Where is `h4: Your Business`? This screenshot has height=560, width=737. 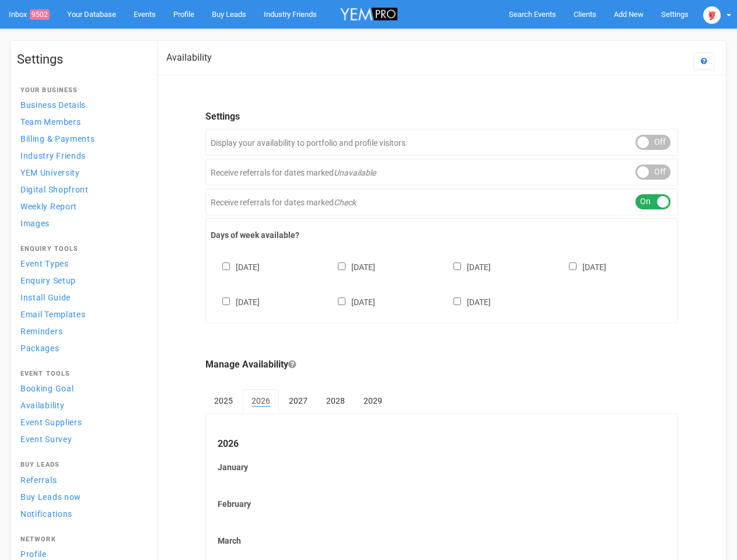
h4: Your Business is located at coordinates (81, 91).